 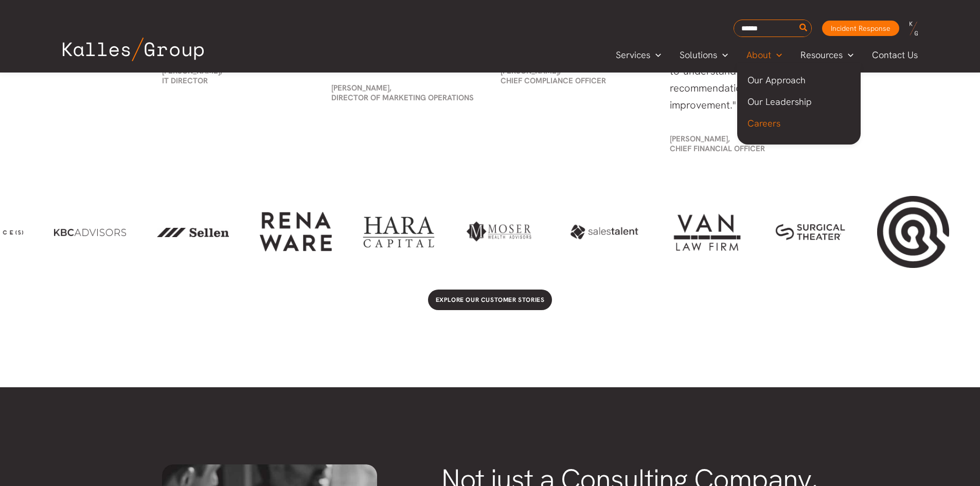 I want to click on a: Incident Response, so click(x=861, y=28).